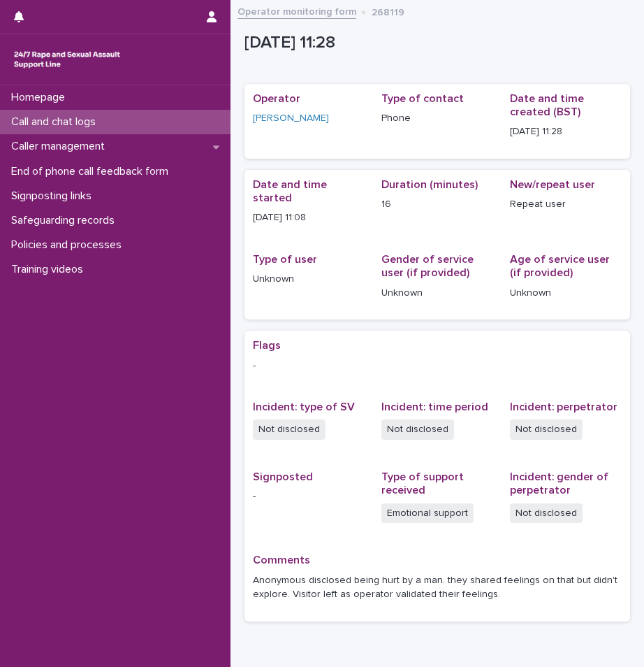  What do you see at coordinates (56, 121) in the screenshot?
I see `p: Call and chat logs` at bounding box center [56, 121].